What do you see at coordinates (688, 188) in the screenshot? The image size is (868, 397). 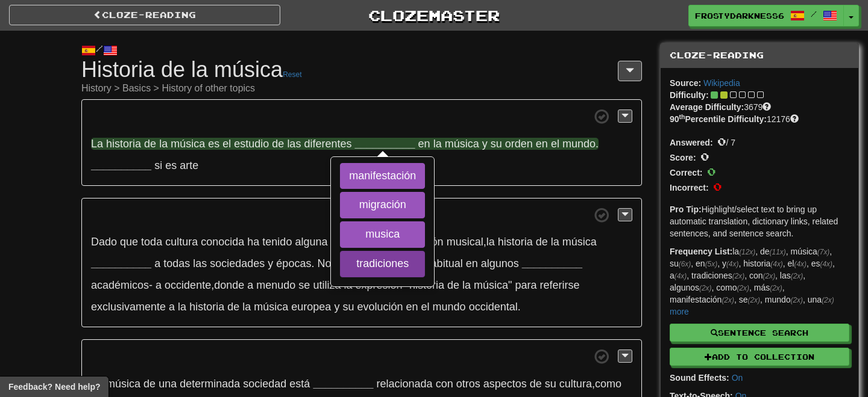 I see `strong: Incorrect:` at bounding box center [688, 188].